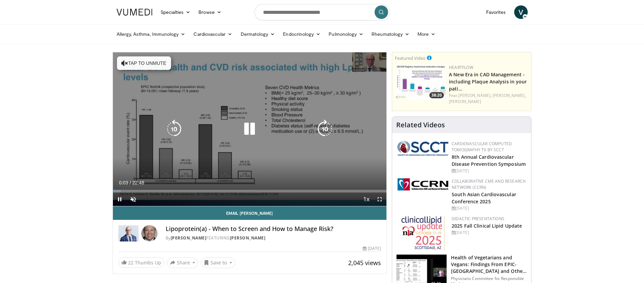 Image resolution: width=644 pixels, height=283 pixels. What do you see at coordinates (138, 183) in the screenshot?
I see `span: 22:48` at bounding box center [138, 183].